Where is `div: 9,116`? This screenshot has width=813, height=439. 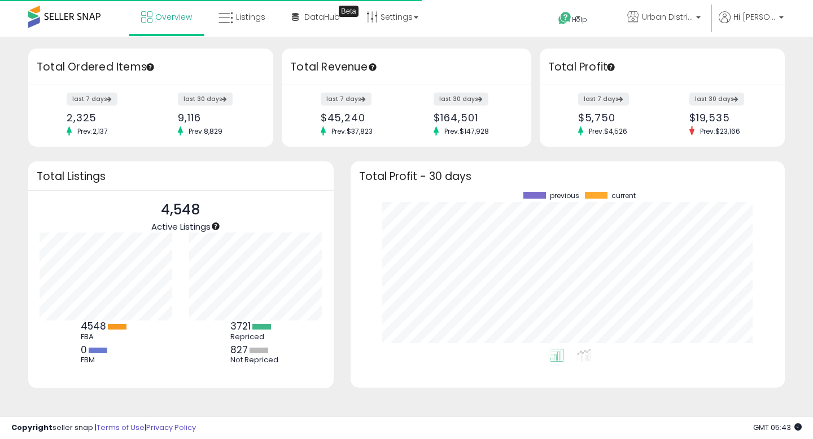
div: 9,116 is located at coordinates (216, 117).